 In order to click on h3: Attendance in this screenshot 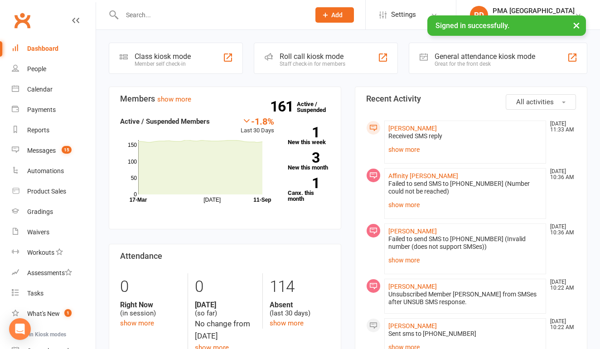, I will do `click(225, 256)`.